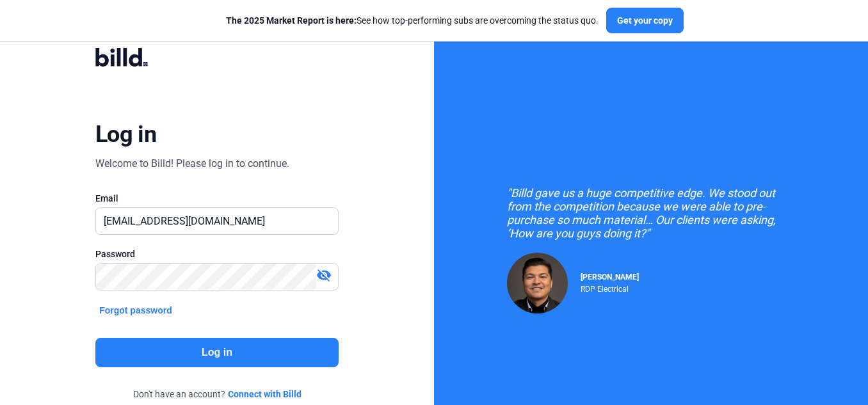 The image size is (868, 405). What do you see at coordinates (217, 394) in the screenshot?
I see `div: Don't have an account?` at bounding box center [217, 394].